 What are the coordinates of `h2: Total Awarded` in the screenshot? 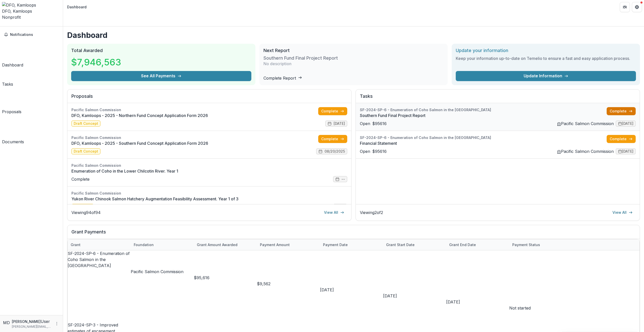 It's located at (161, 50).